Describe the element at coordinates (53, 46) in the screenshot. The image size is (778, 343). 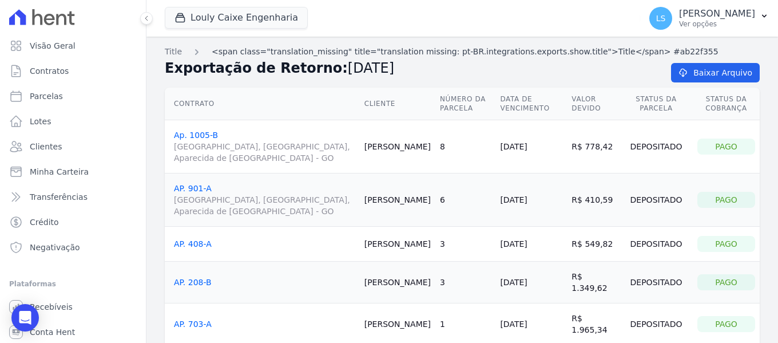
I see `span: Visão Geral` at that location.